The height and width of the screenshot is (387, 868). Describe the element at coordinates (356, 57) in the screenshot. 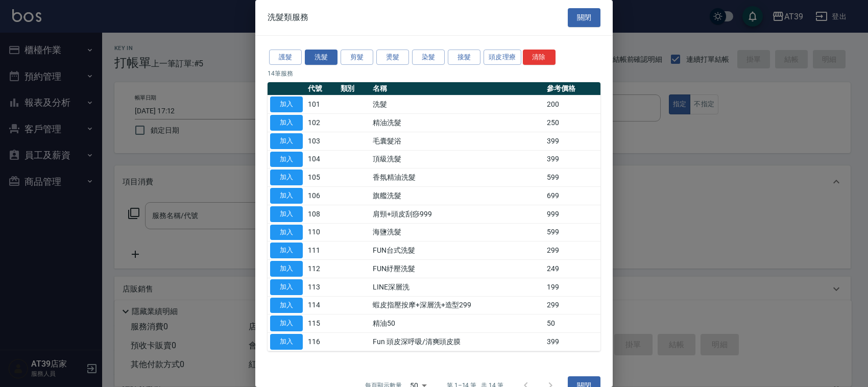

I see `button: 剪髮` at that location.